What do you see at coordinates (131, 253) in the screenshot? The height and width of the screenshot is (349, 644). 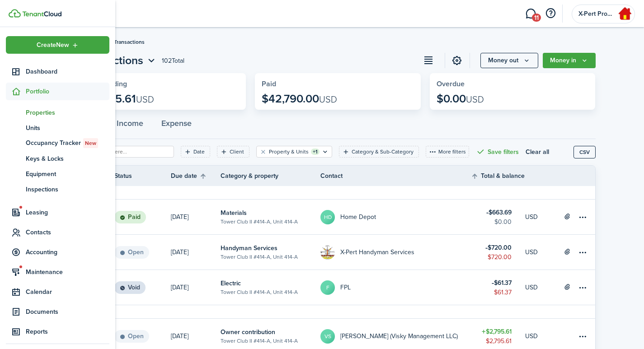 I see `status: Open` at bounding box center [131, 253].